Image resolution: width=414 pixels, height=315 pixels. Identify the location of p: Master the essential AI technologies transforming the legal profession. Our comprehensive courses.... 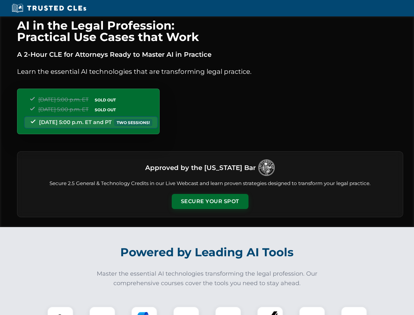
(207, 279).